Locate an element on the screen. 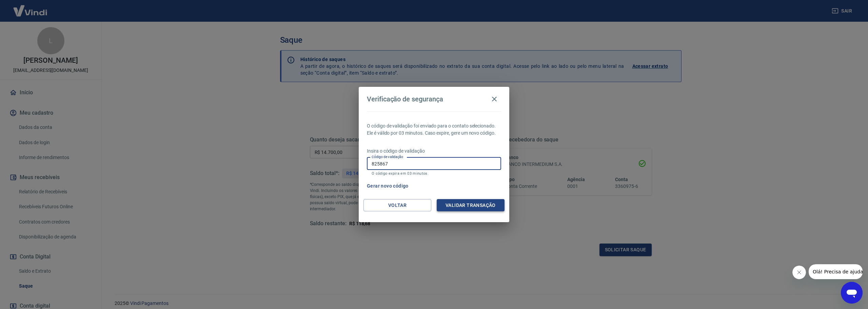 This screenshot has height=309, width=868. p: O código expira em 03 minutos. is located at coordinates (434, 173).